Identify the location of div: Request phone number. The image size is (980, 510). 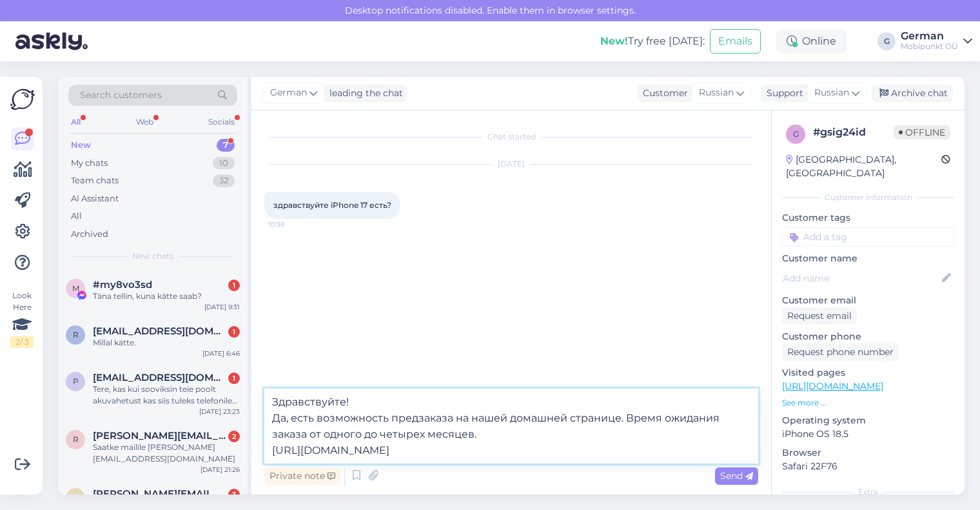
(841, 351).